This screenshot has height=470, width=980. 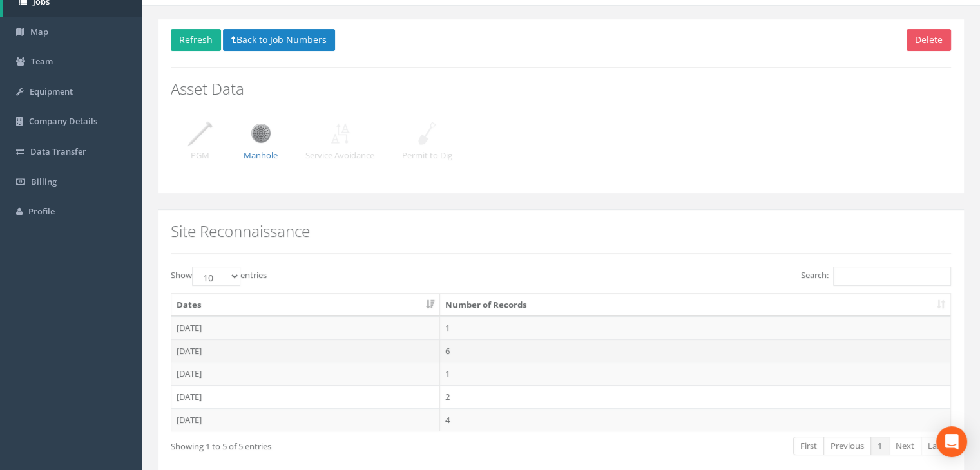 I want to click on th: Number of Records: activate to sort column ascending, so click(x=695, y=305).